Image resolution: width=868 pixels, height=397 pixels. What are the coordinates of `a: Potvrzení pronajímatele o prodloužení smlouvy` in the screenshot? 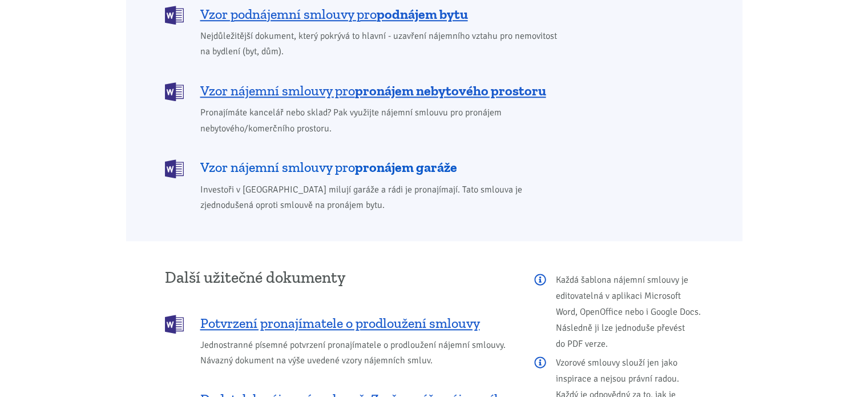 It's located at (342, 322).